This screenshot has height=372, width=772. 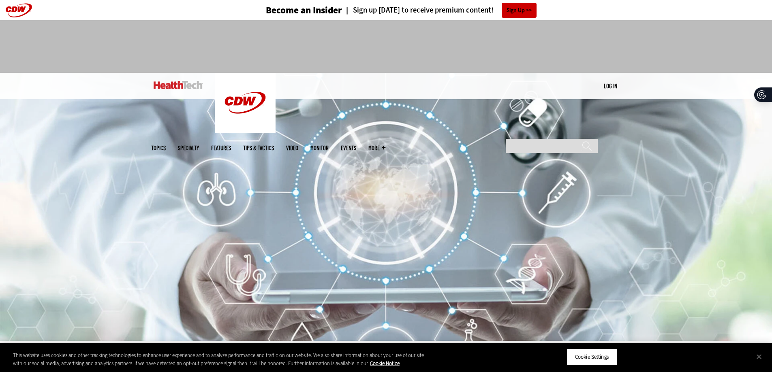 I want to click on a: Events, so click(x=349, y=148).